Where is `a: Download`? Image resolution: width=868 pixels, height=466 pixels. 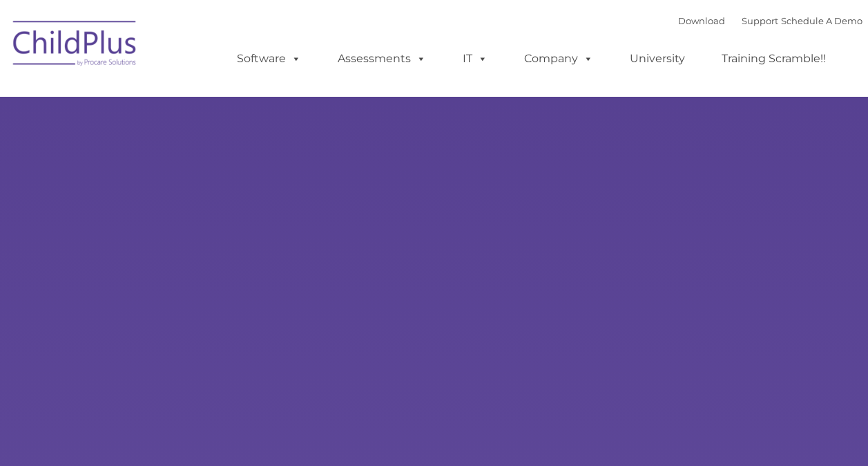
a: Download is located at coordinates (702, 21).